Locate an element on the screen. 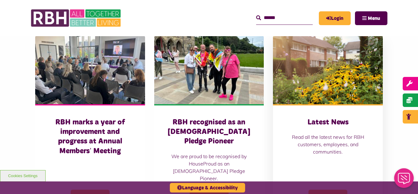 The width and height of the screenshot is (418, 194). button: Navigation is located at coordinates (371, 18).